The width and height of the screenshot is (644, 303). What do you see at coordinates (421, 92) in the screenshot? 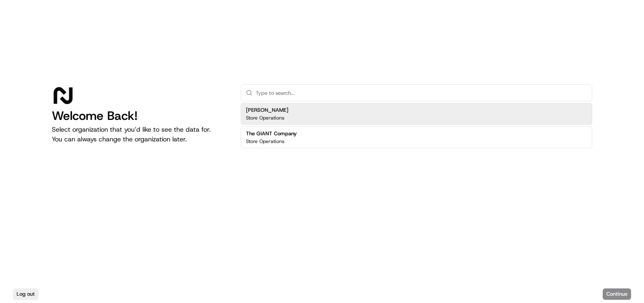
I see `input: Type to search...` at bounding box center [421, 92].